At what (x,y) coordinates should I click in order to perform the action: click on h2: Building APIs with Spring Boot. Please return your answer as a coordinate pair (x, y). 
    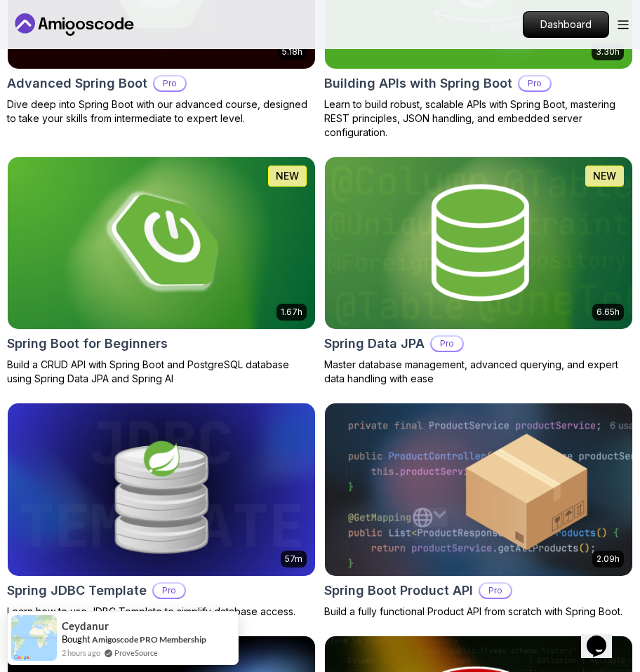
    Looking at the image, I should click on (418, 84).